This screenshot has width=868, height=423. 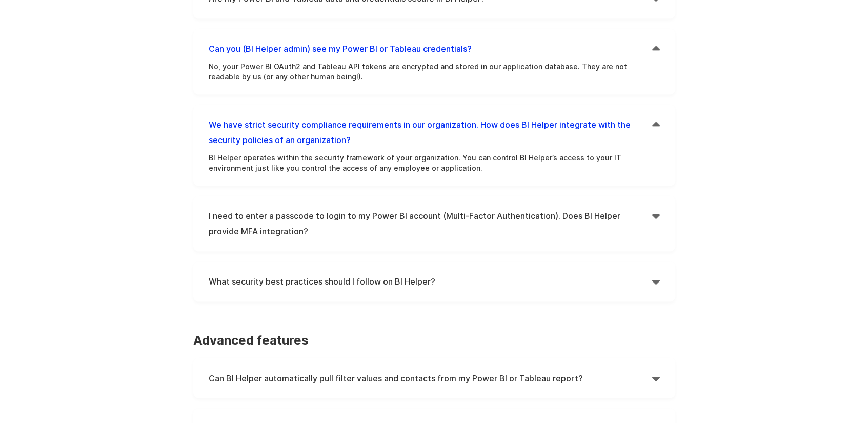 What do you see at coordinates (430, 282) in the screenshot?
I see `h4: What security best practices should I follow on BI Helper?` at bounding box center [430, 282].